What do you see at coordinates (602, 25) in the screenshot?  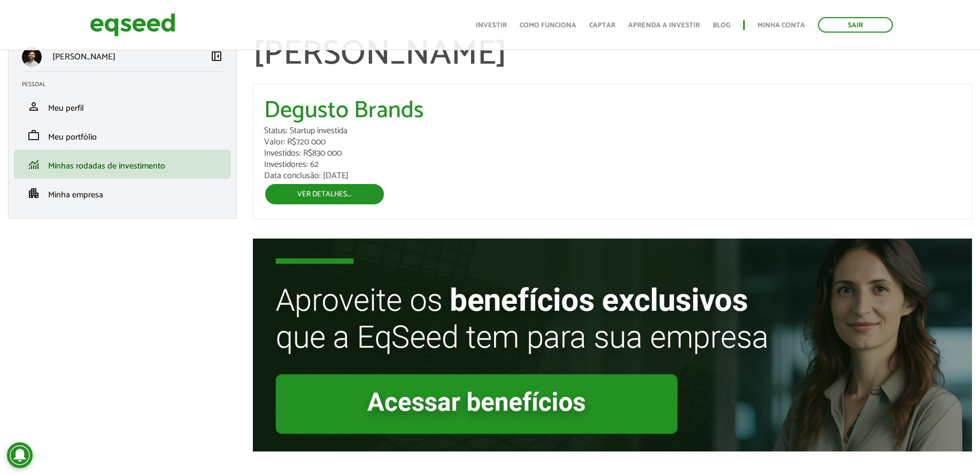 I see `a: Captar` at bounding box center [602, 25].